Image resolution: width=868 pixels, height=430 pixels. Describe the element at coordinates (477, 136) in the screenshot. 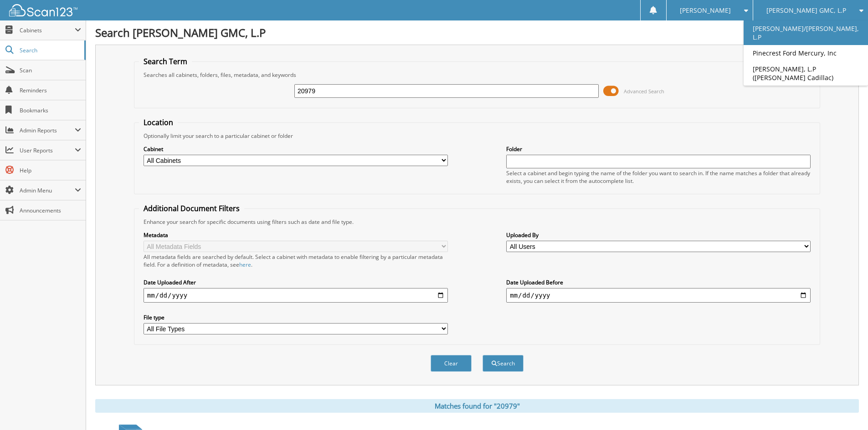

I see `div: Optionally limit your search to a particular cabinet or folder` at that location.